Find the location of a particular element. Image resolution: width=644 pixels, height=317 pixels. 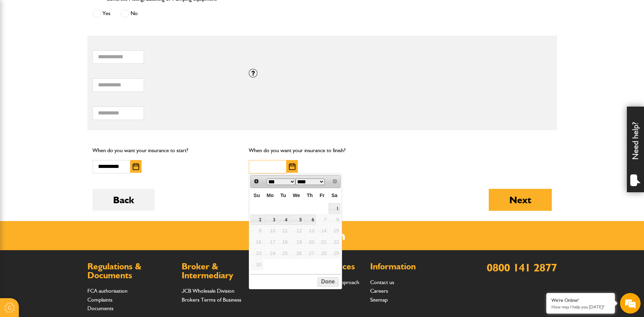

a: Careers is located at coordinates (379, 291).